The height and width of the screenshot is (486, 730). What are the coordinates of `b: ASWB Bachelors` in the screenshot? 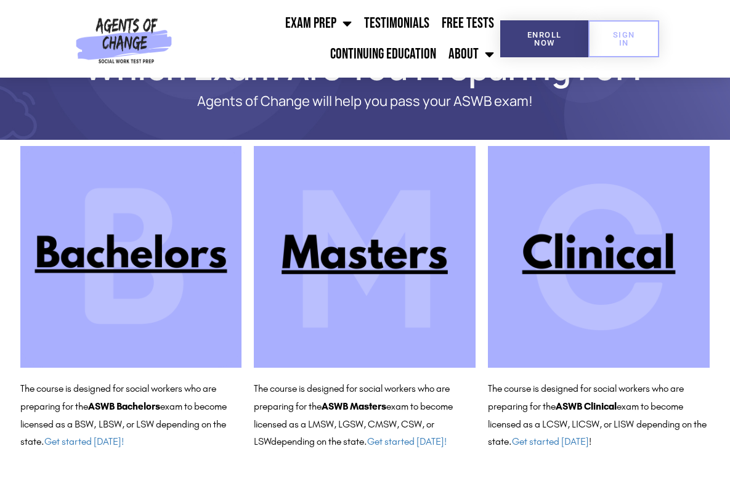 It's located at (124, 406).